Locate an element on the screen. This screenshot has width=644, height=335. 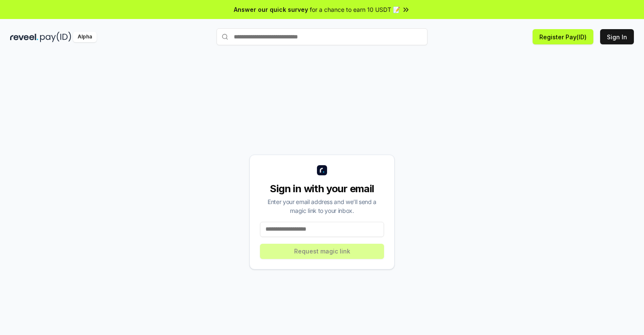
img: reveel_dark is located at coordinates (24, 36).